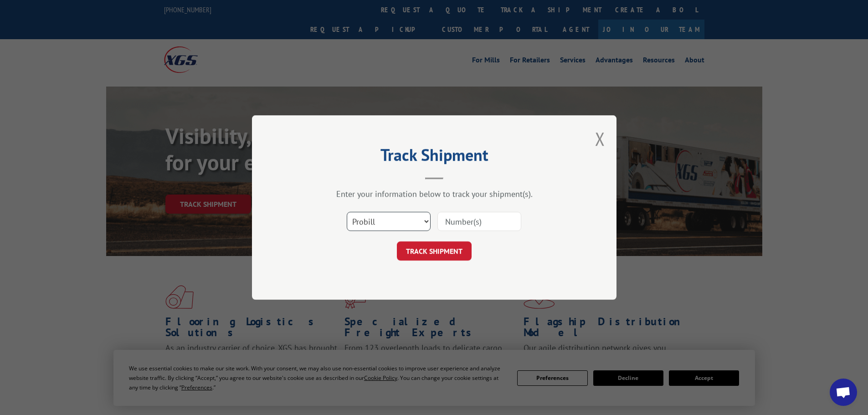  What do you see at coordinates (843, 392) in the screenshot?
I see `a: Open chat` at bounding box center [843, 392].